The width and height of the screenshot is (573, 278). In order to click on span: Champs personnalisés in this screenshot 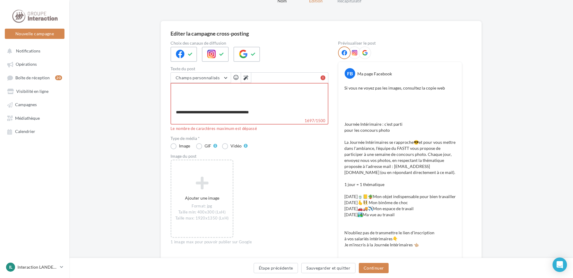, I will do `click(198, 77)`.